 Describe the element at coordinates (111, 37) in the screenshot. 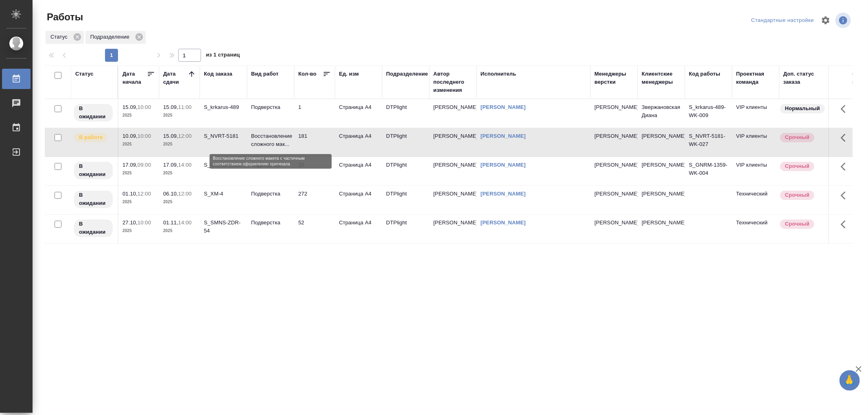

I see `p: Подразделение` at that location.